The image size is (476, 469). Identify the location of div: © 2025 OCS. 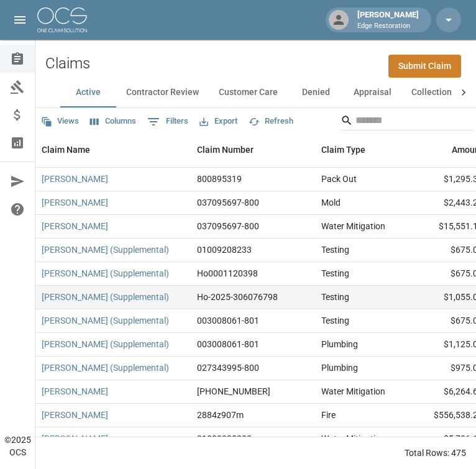
(18, 447).